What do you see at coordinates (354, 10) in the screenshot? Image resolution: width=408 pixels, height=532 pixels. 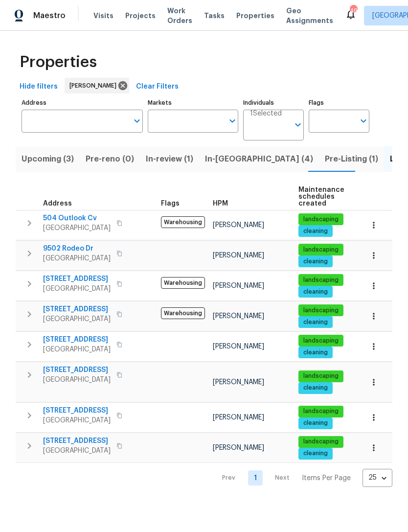 I see `div: 49` at bounding box center [354, 10].